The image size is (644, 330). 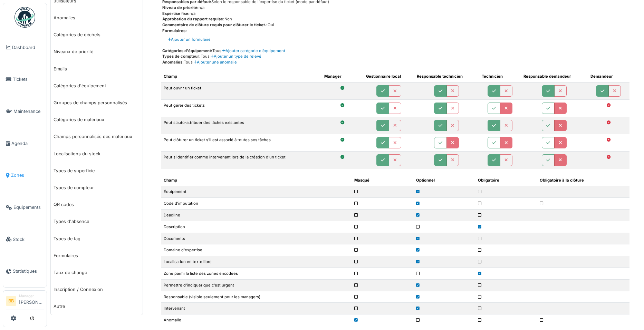 What do you see at coordinates (256, 227) in the screenshot?
I see `td: Description` at bounding box center [256, 227].